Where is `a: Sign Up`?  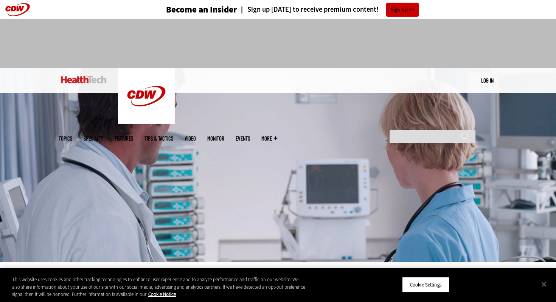
a: Sign Up is located at coordinates (403, 9).